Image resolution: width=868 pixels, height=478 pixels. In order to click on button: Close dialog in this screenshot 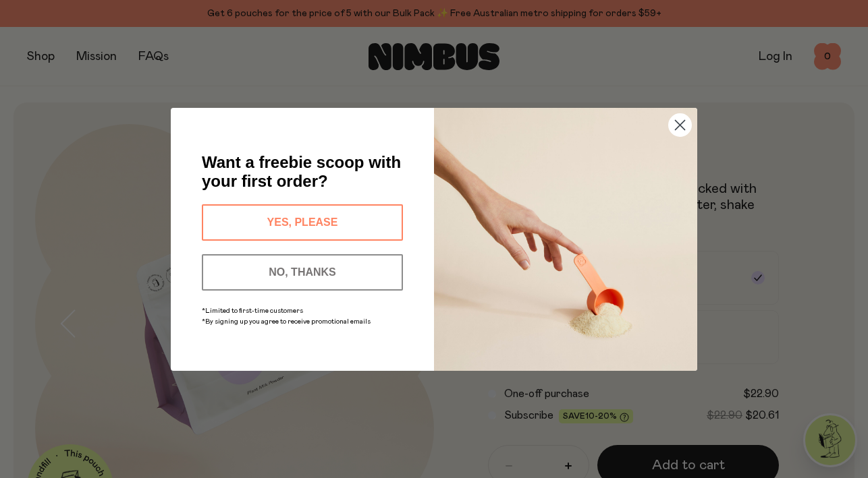, I will do `click(680, 125)`.